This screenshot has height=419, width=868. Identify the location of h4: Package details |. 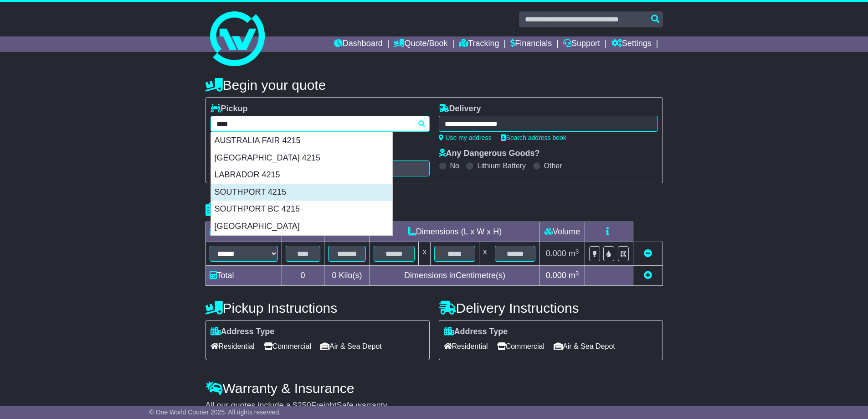
(263, 210).